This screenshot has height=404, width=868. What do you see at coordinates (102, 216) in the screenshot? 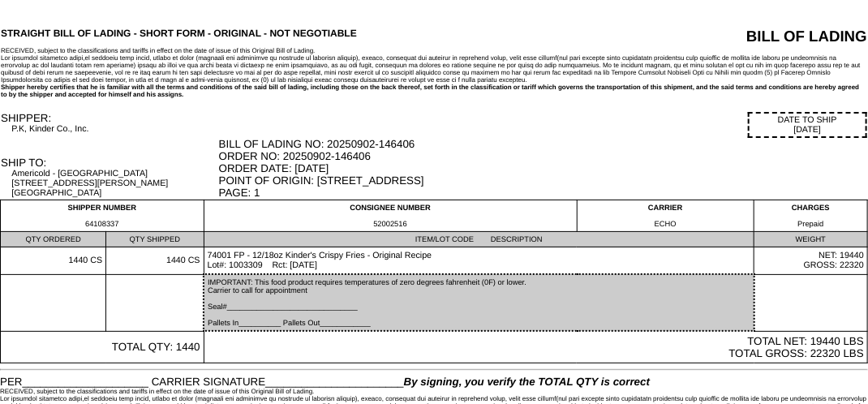
I see `td: SHIPPER NUMBER` at bounding box center [102, 216].